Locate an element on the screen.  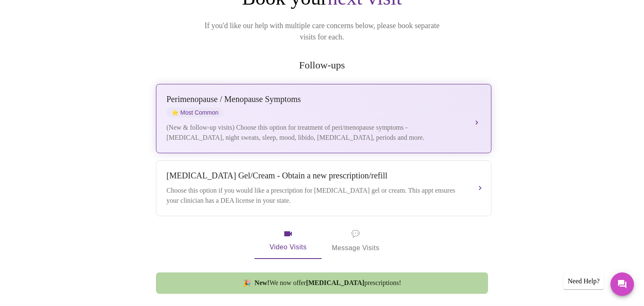
span: We now offer prescriptions! is located at coordinates (328, 283).